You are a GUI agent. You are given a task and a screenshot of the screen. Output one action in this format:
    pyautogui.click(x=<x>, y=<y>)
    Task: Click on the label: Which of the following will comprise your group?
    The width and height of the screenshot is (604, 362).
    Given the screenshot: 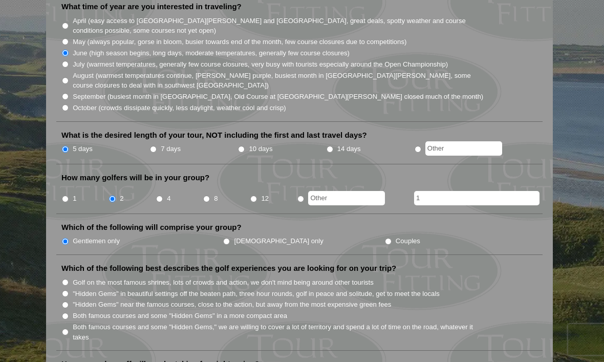 What is the action you would take?
    pyautogui.click(x=151, y=227)
    